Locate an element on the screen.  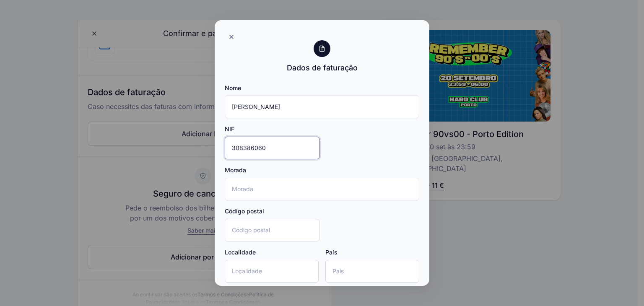
input: Nome is located at coordinates (322, 107).